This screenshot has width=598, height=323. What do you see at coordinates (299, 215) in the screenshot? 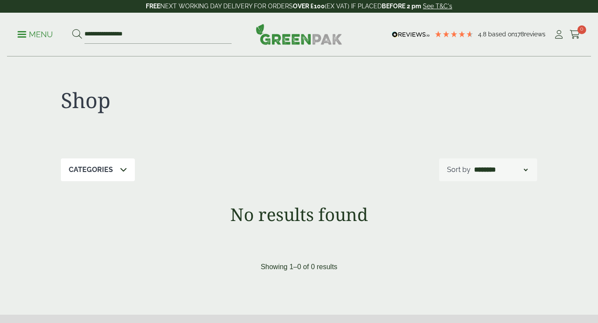
I see `h1: No results found` at bounding box center [299, 215].